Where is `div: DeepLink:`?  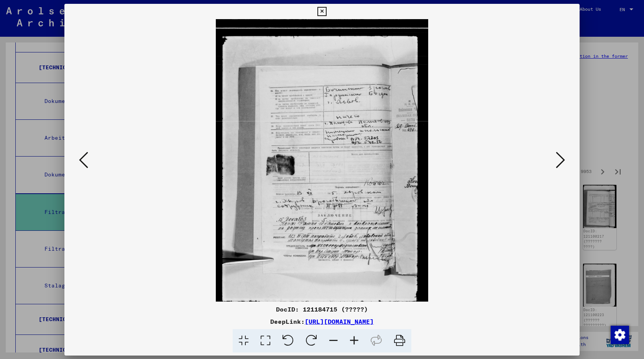 div: DeepLink: is located at coordinates (322, 322).